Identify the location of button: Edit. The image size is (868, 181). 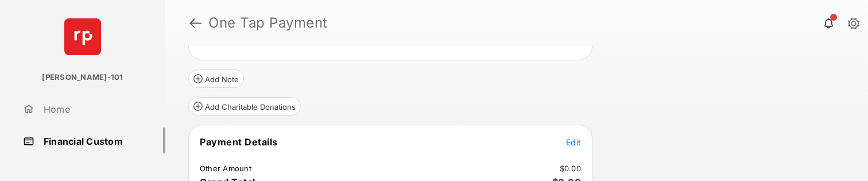
(574, 142).